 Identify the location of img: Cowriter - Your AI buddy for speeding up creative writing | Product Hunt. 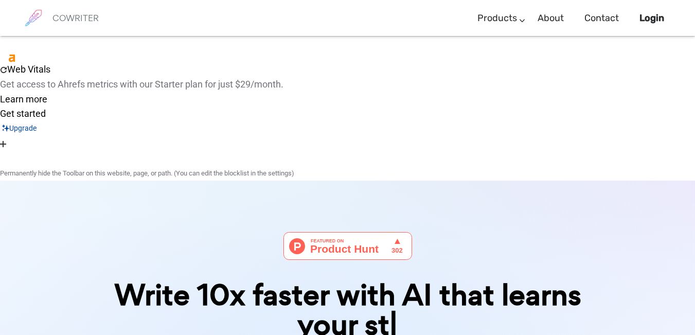
(348, 246).